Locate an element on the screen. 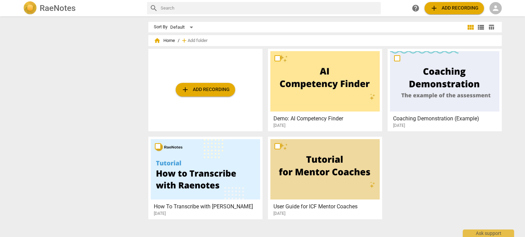 Image resolution: width=525 pixels, height=237 pixels. span: help is located at coordinates (415, 8).